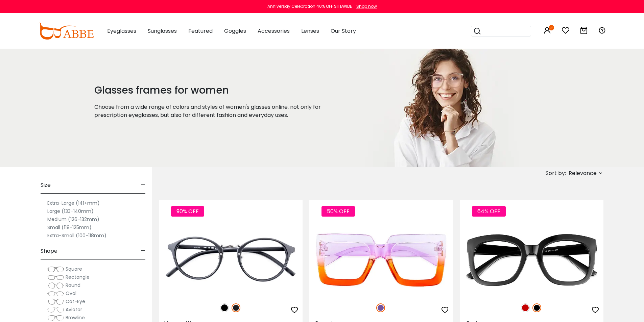  Describe the element at coordinates (71, 294) in the screenshot. I see `span: Oval` at that location.